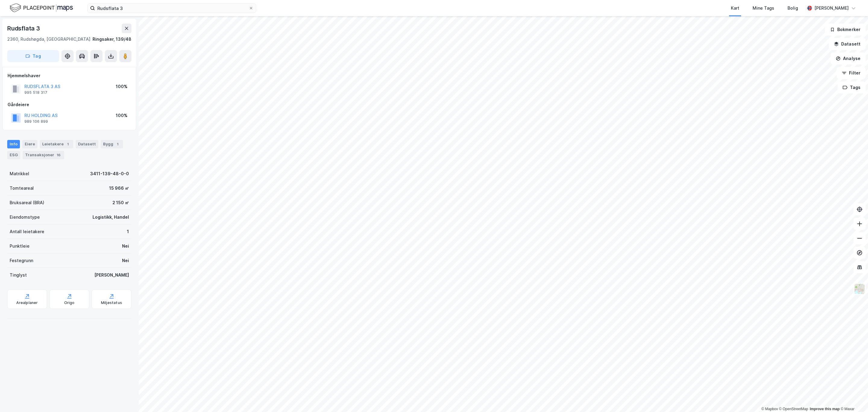 The height and width of the screenshot is (412, 868). What do you see at coordinates (27, 202) in the screenshot?
I see `div: Bruksareal (BRA)` at bounding box center [27, 202].